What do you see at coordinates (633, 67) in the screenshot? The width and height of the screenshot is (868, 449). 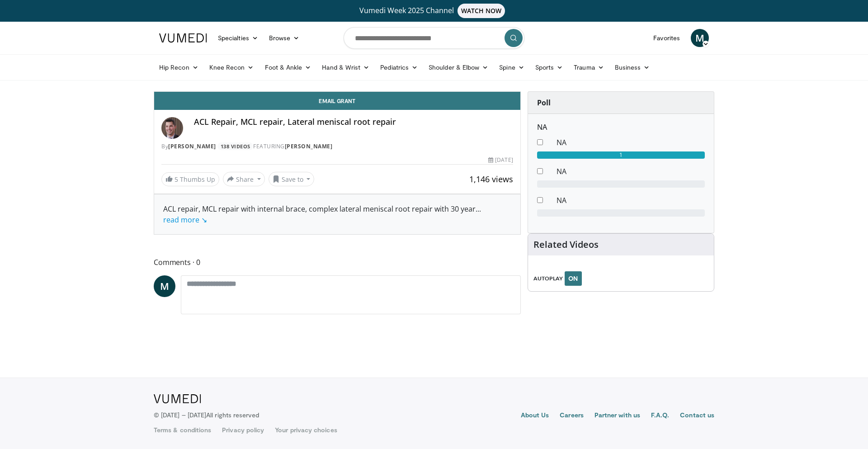 I see `a: Business` at bounding box center [633, 67].